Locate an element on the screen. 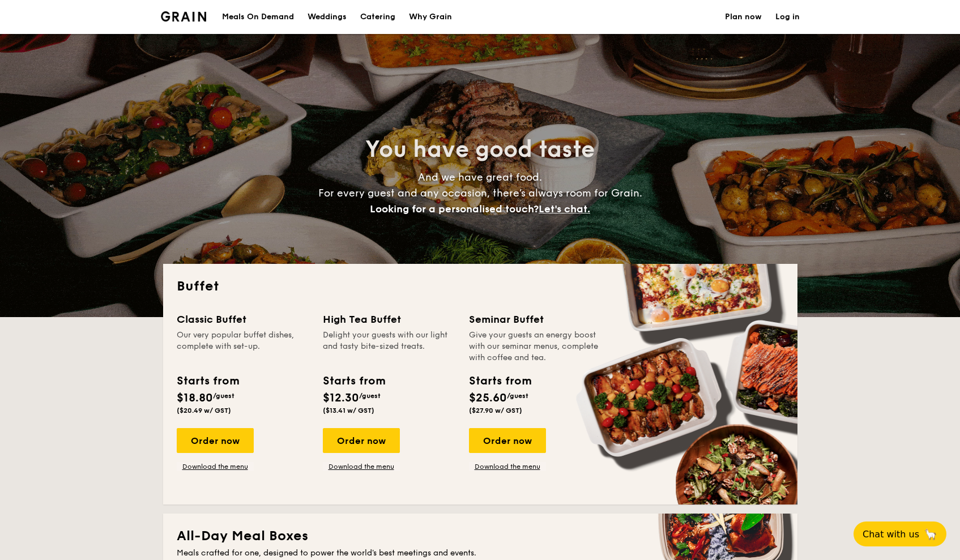 Image resolution: width=960 pixels, height=560 pixels. span: Chat with us is located at coordinates (891, 534).